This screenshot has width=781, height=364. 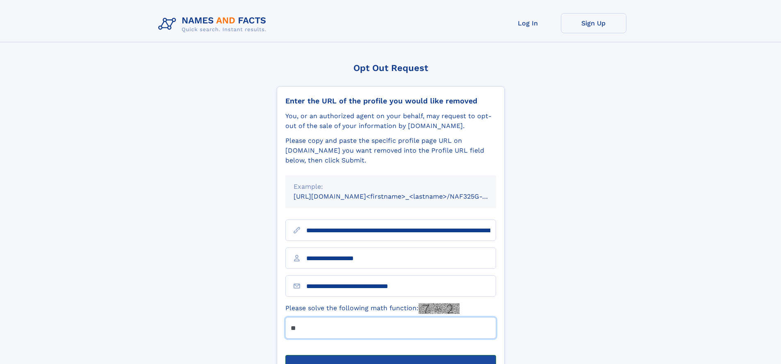 What do you see at coordinates (391, 121) in the screenshot?
I see `div: You, or an authorized agent on your behalf, may request to opt-out of the sale of your informatio...` at bounding box center [391, 121].